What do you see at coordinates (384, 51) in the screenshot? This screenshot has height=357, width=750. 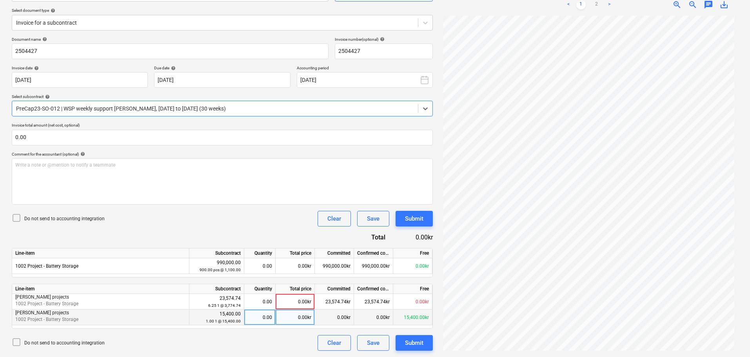 I see `input: Invoice number` at bounding box center [384, 51].